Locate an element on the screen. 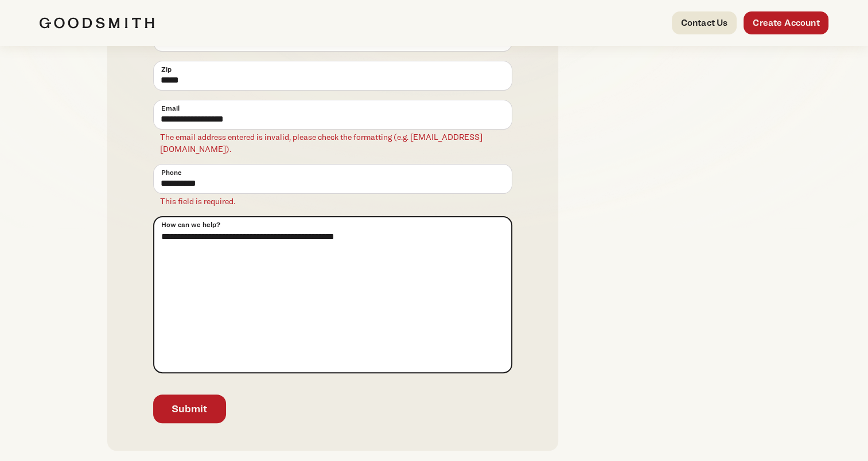 The width and height of the screenshot is (868, 461). div: This field is required. is located at coordinates (333, 201).